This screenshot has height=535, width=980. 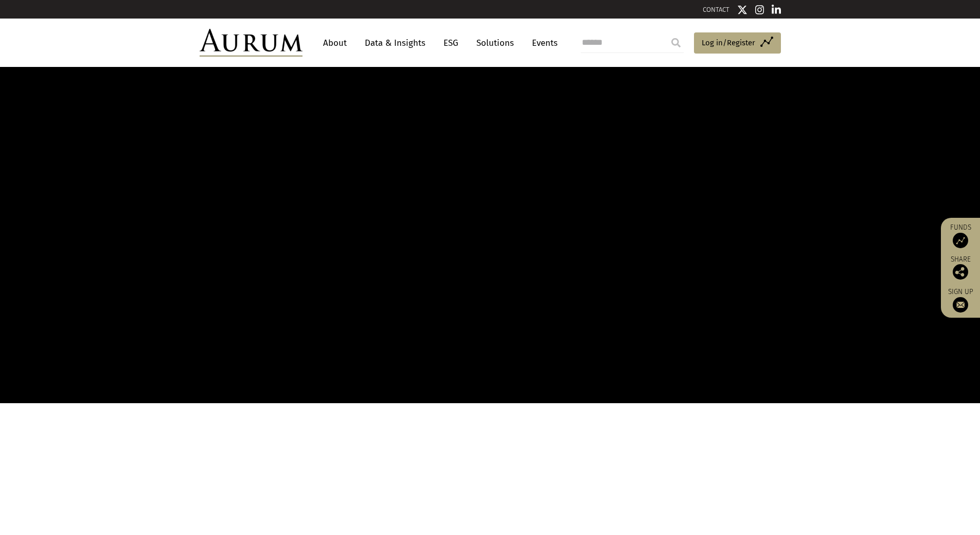 What do you see at coordinates (495, 43) in the screenshot?
I see `a: Solutions` at bounding box center [495, 43].